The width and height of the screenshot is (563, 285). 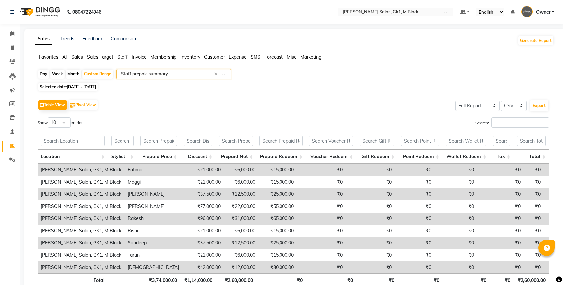 What do you see at coordinates (198, 141) in the screenshot?
I see `input: Search Discount` at bounding box center [198, 141].